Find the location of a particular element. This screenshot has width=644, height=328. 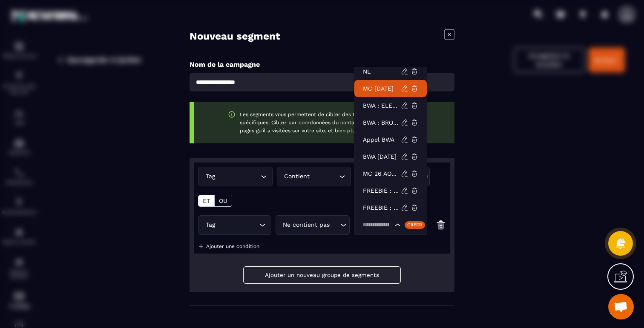

h4: Nouveau segment is located at coordinates (234, 37).